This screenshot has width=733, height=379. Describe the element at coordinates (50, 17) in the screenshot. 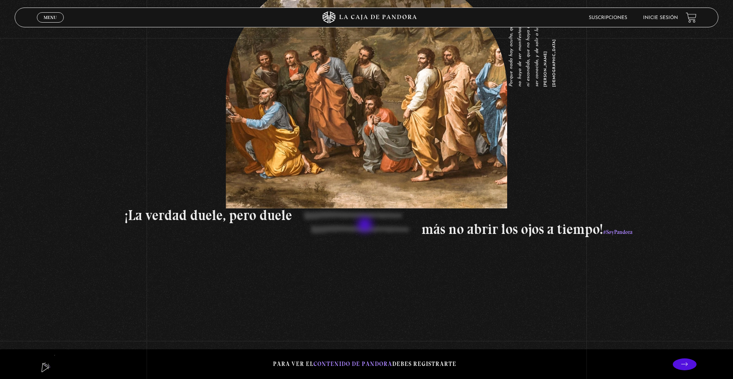

I see `span: Menu` at that location.